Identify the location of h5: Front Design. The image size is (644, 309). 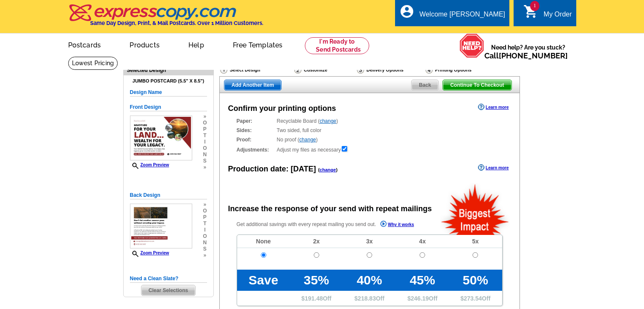
(169, 107).